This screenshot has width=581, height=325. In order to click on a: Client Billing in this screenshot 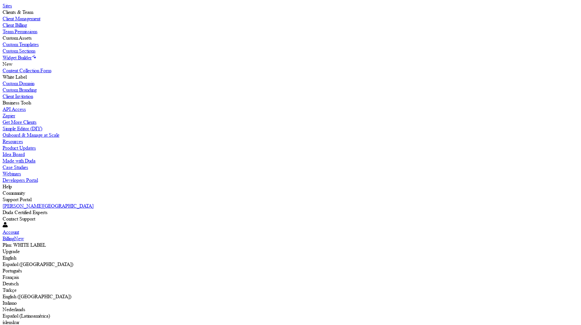, I will do `click(15, 25)`.